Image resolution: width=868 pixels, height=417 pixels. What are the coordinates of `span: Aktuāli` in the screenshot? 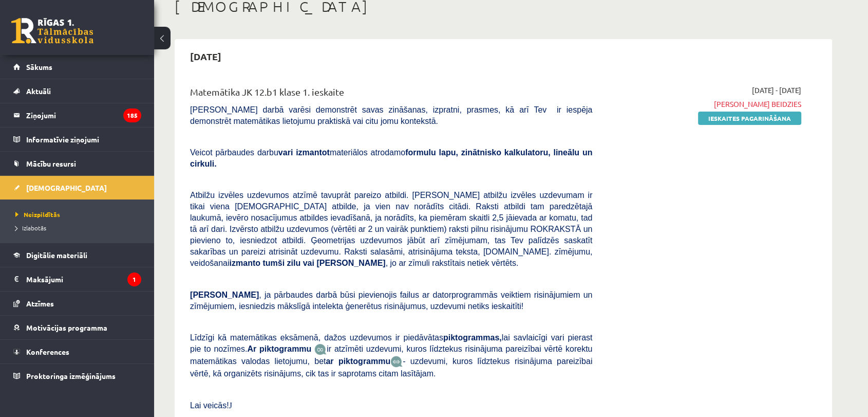 It's located at (38, 91).